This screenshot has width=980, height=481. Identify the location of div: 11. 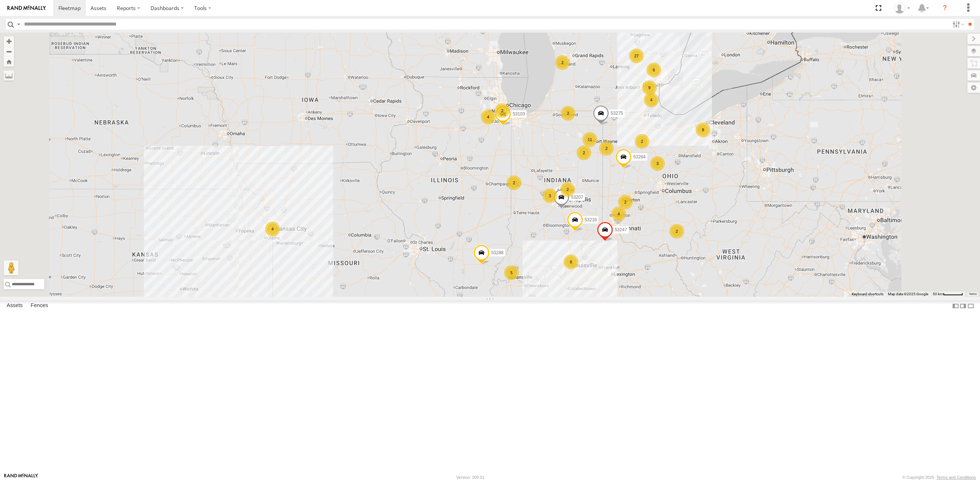
(590, 140).